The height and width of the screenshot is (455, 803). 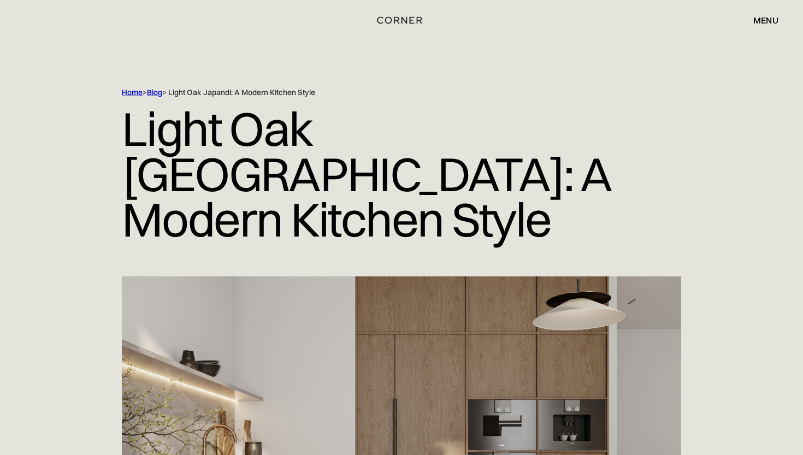 I want to click on a: Home, so click(x=132, y=92).